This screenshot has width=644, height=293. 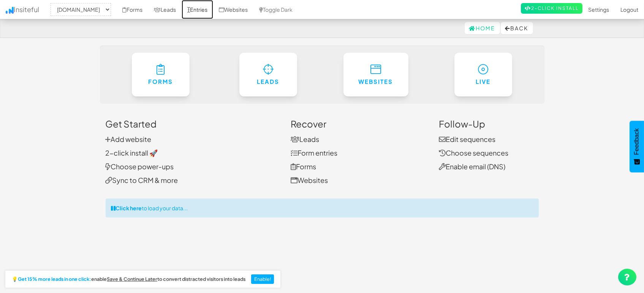 What do you see at coordinates (472, 166) in the screenshot?
I see `a: Enable email (DNS)` at bounding box center [472, 166].